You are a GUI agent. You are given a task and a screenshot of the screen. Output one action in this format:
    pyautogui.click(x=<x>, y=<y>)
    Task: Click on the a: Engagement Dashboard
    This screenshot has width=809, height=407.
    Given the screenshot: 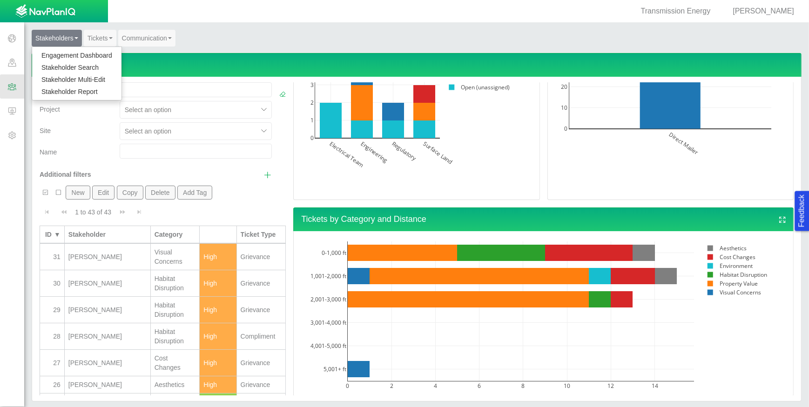 What is the action you would take?
    pyautogui.click(x=77, y=55)
    